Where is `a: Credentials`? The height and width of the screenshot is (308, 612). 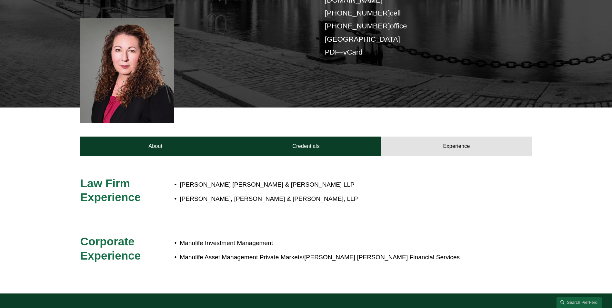
a: Credentials is located at coordinates (306, 146).